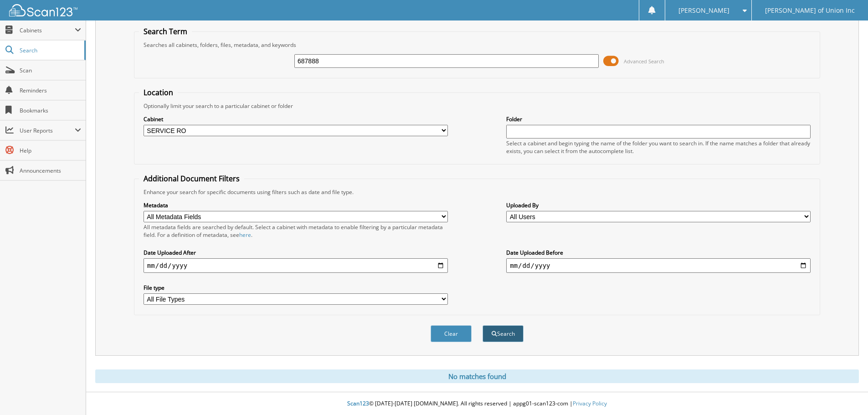 The width and height of the screenshot is (868, 415). Describe the element at coordinates (658, 119) in the screenshot. I see `label: Folder` at that location.